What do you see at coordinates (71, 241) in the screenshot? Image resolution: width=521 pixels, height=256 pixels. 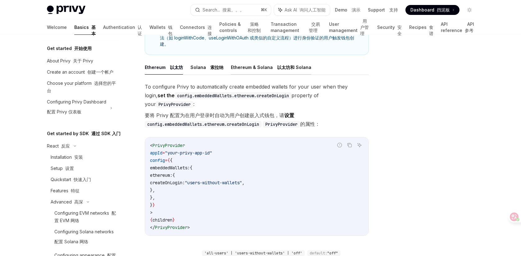 I see `font: 配置 Solana 网络` at bounding box center [71, 241].